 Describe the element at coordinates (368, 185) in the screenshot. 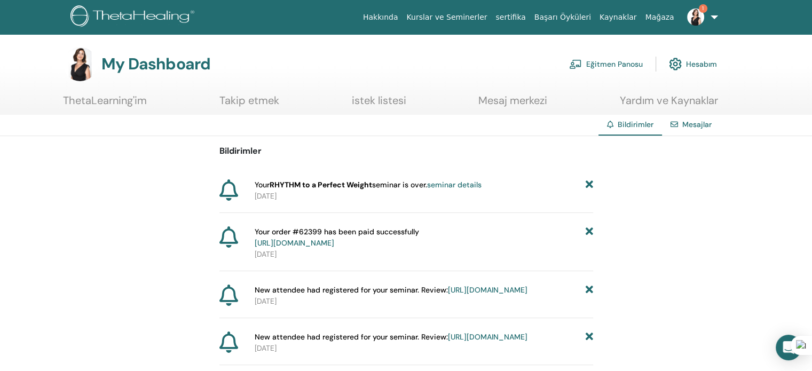

I see `span: Your seminar is over.` at that location.